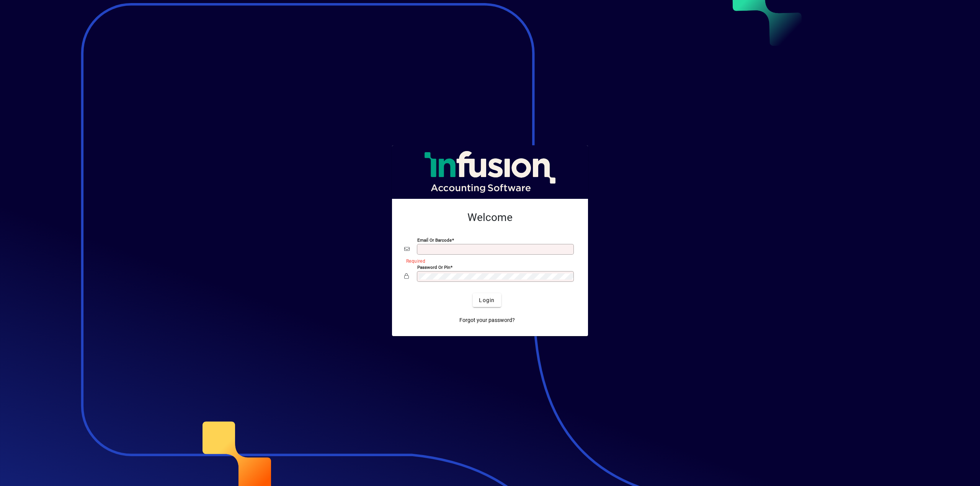 The width and height of the screenshot is (980, 486). Describe the element at coordinates (486, 300) in the screenshot. I see `button: Login` at that location.